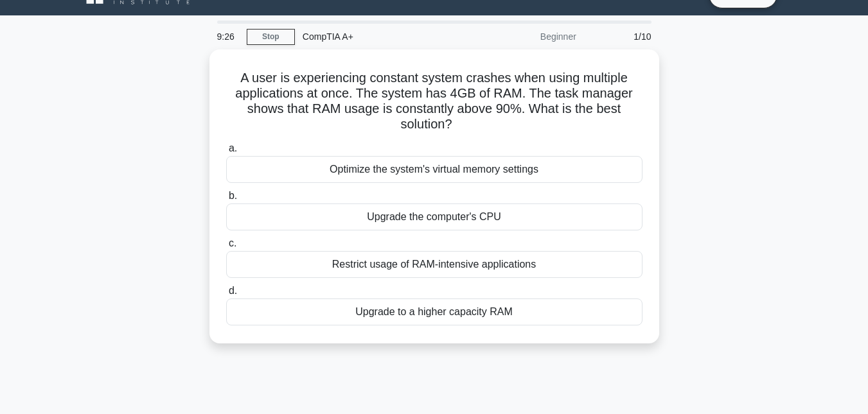  What do you see at coordinates (434, 169) in the screenshot?
I see `div: Optimize the system's virtual memory settings` at bounding box center [434, 169].